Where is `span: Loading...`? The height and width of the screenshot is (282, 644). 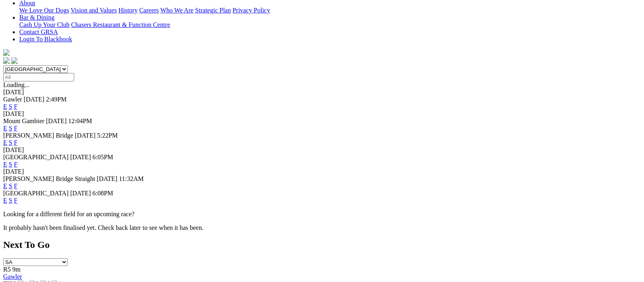
span: Loading... is located at coordinates (16, 85).